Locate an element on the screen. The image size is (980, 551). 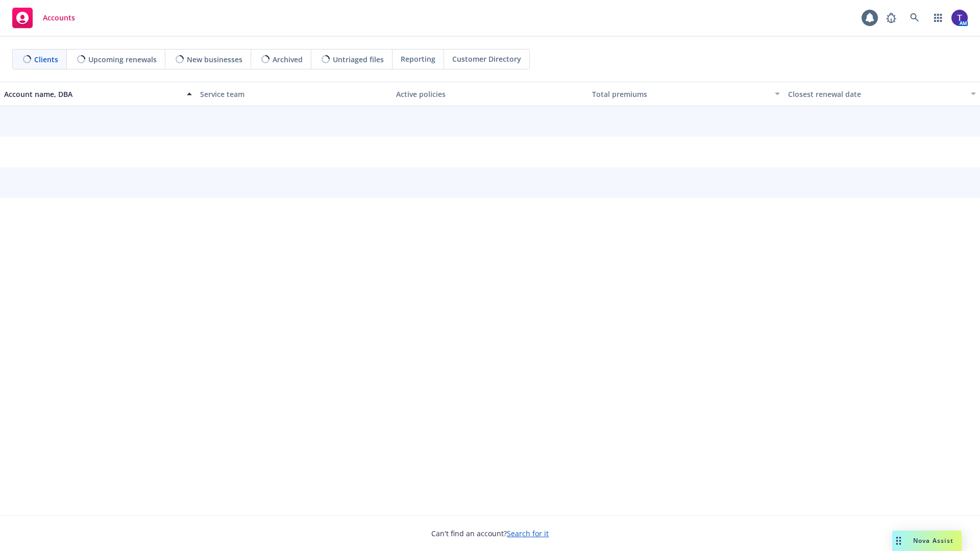
div: Total premiums is located at coordinates (680, 94).